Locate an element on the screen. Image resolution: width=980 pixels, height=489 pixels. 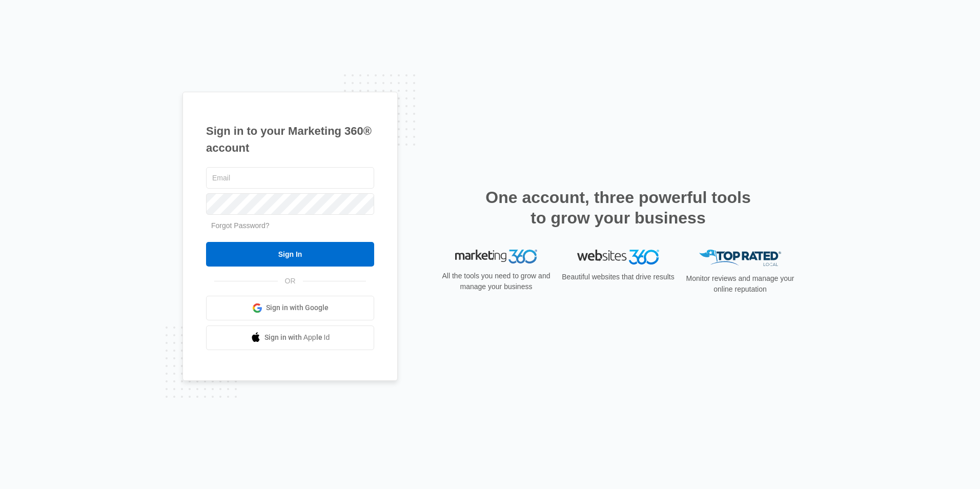
p: Monitor reviews and manage your online reputation is located at coordinates (740, 284).